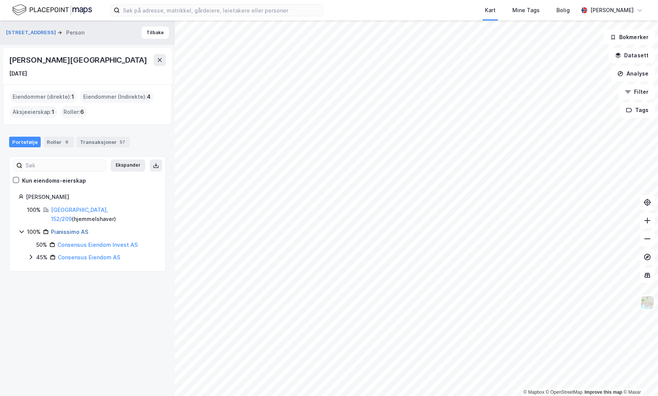 This screenshot has width=658, height=396. Describe the element at coordinates (128, 166) in the screenshot. I see `button: Ekspander` at that location.